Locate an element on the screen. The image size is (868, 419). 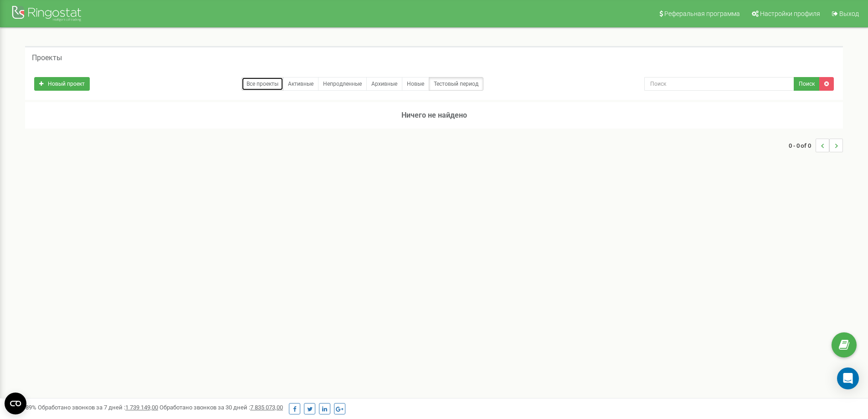
a: Тестовый период is located at coordinates (456, 84).